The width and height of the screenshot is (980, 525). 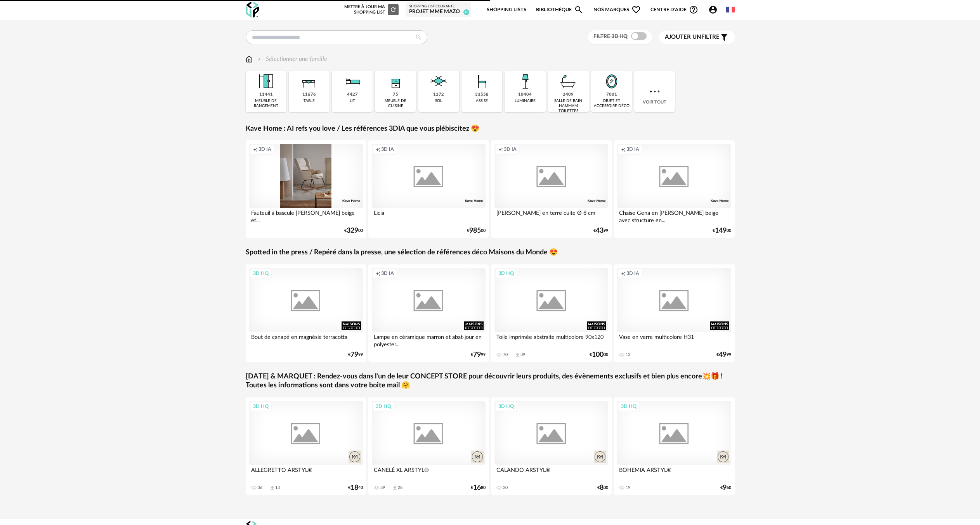 What do you see at coordinates (723, 355) in the screenshot?
I see `span: 49` at bounding box center [723, 355].